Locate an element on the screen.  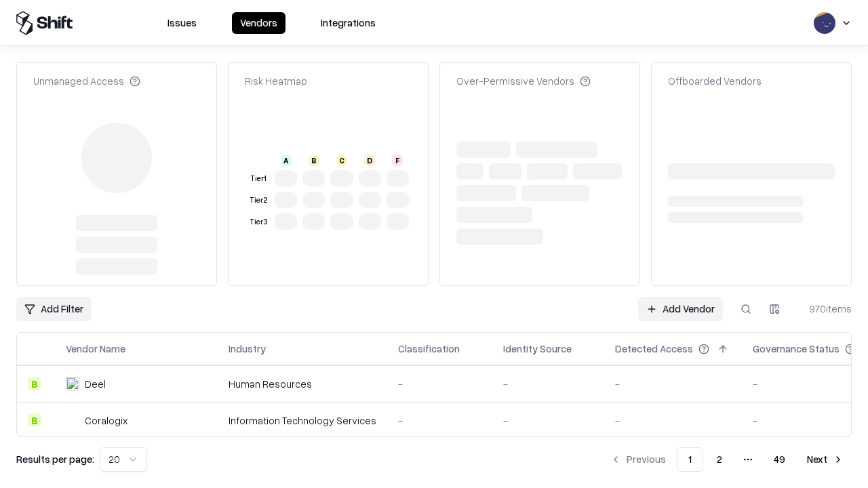
div: Identity Source is located at coordinates (537, 348).